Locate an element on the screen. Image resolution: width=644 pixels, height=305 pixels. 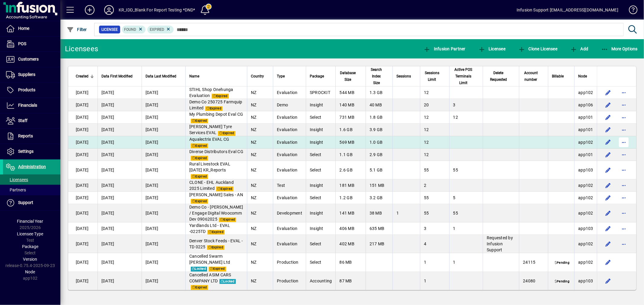
span: Delete Requested is located at coordinates (499, 76).